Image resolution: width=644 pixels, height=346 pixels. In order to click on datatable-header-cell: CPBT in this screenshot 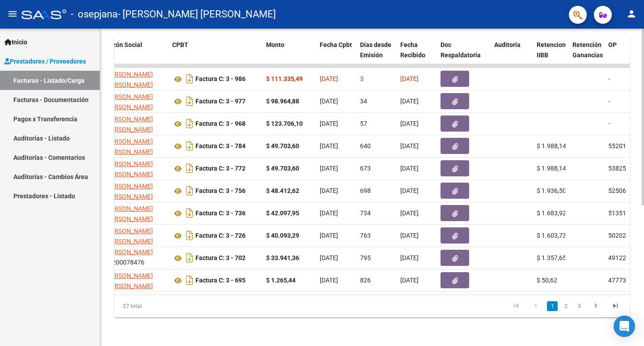, I will do `click(216, 55)`.